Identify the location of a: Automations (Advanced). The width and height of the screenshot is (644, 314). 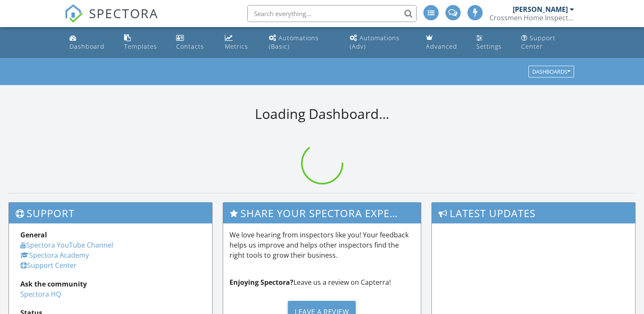
(381, 42).